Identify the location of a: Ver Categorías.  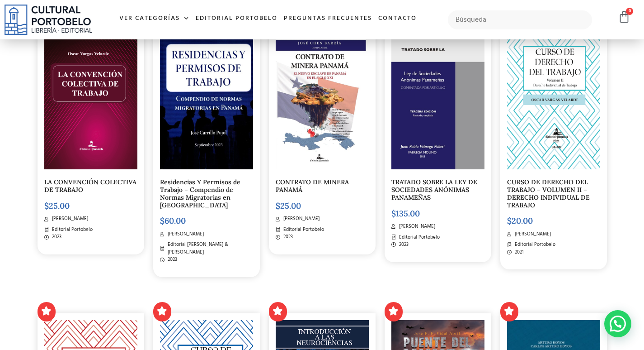
(154, 19).